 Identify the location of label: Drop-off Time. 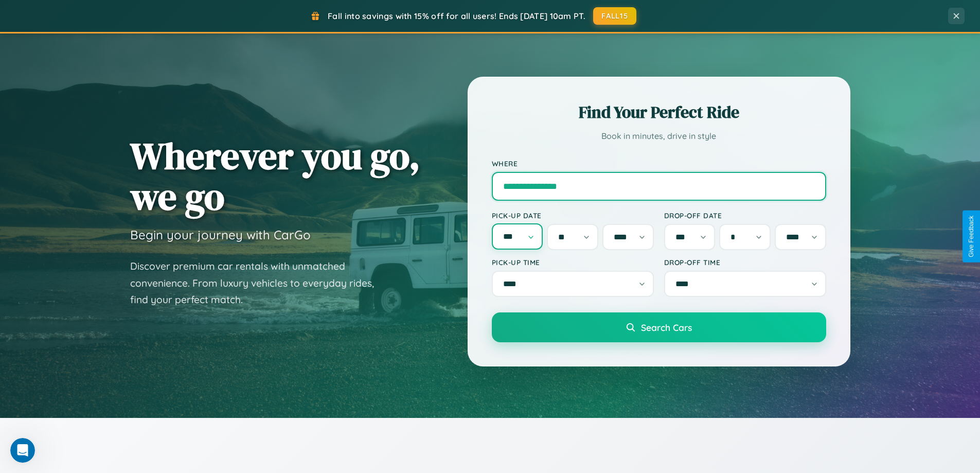
(744, 262).